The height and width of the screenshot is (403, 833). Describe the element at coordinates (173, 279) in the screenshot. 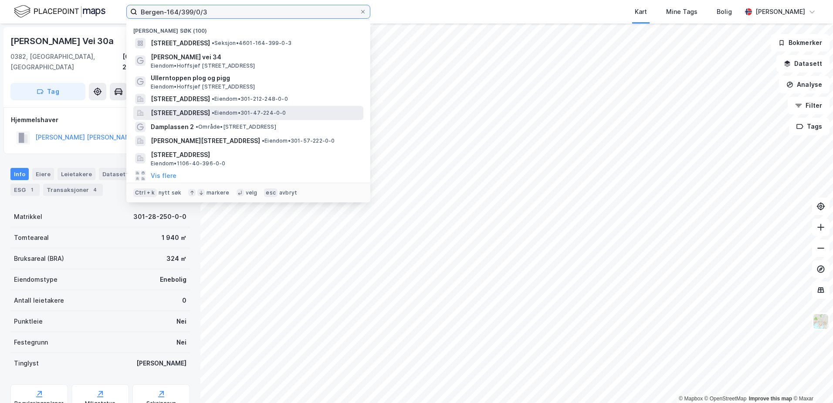

I see `div: Enebolig` at that location.